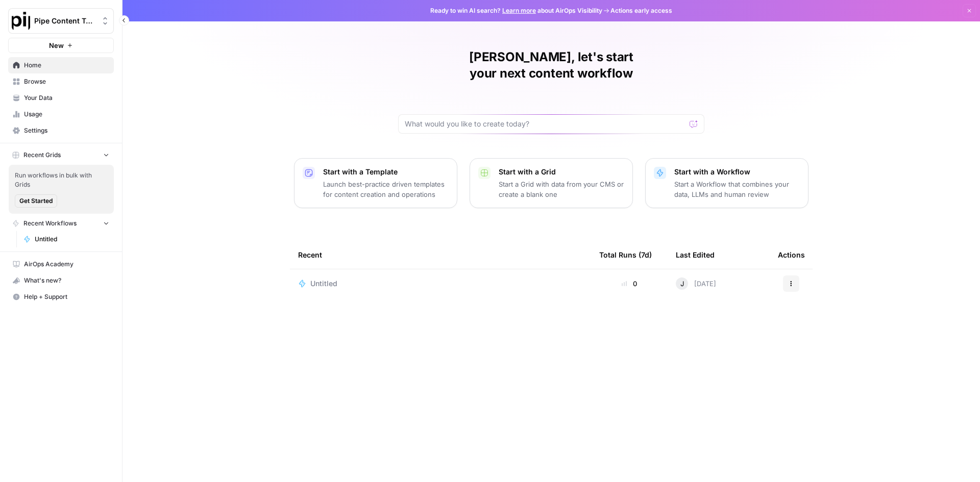 This screenshot has height=482, width=980. I want to click on a: Usage, so click(61, 114).